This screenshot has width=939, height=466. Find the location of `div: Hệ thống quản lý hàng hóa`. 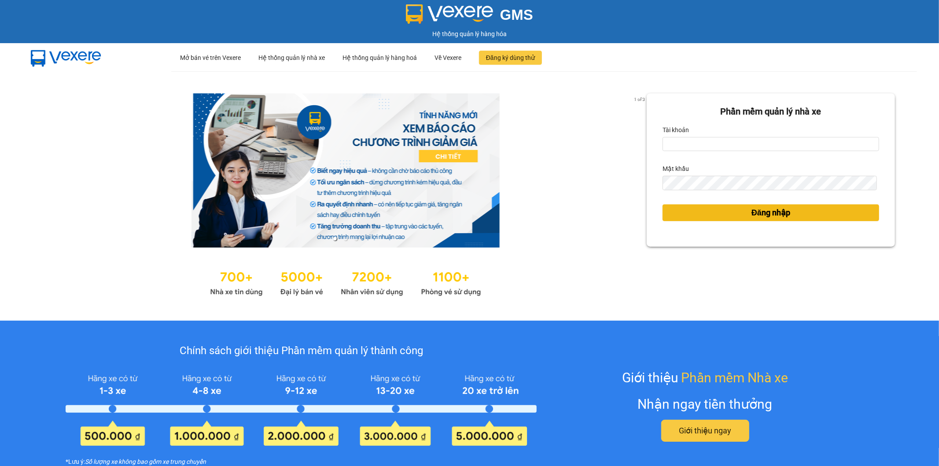

div: Hệ thống quản lý hàng hóa is located at coordinates (469, 34).